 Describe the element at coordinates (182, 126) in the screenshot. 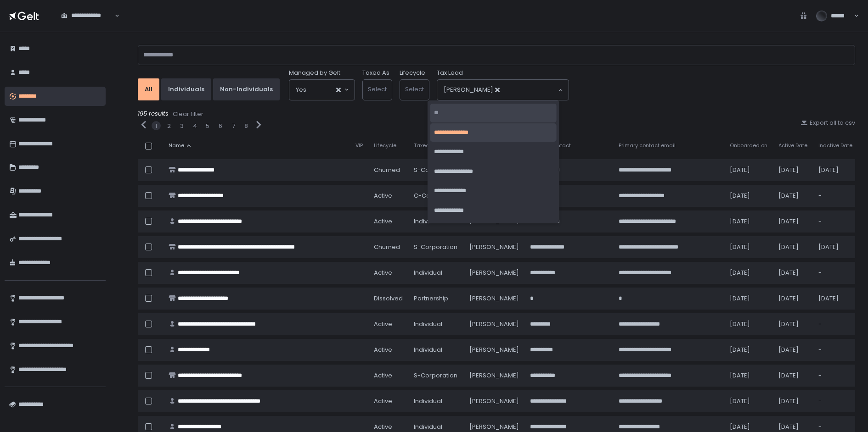

I see `div: 3` at that location.